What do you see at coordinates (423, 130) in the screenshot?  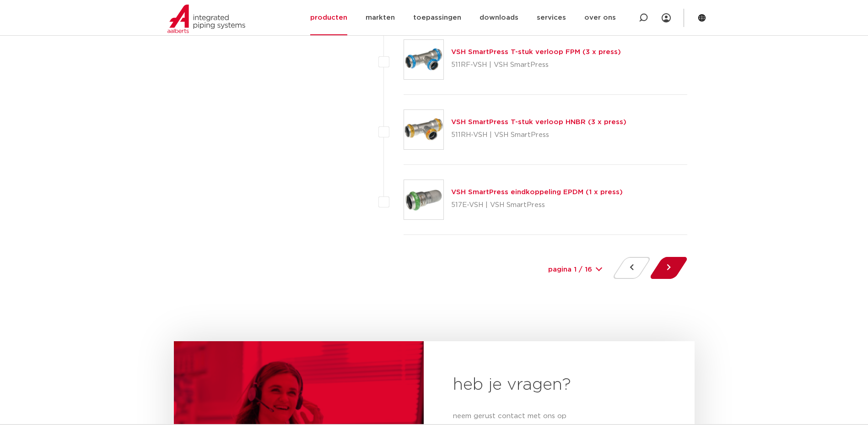 I see `img: Thumbnail for VSH SmartPress T-stuk verloop HNBR (3 x press)` at bounding box center [423, 130].